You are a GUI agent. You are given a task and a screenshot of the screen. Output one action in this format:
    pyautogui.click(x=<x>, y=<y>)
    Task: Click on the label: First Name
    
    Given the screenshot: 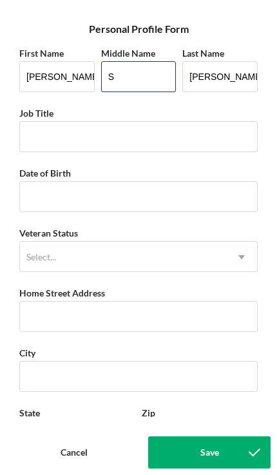 What is the action you would take?
    pyautogui.click(x=41, y=53)
    